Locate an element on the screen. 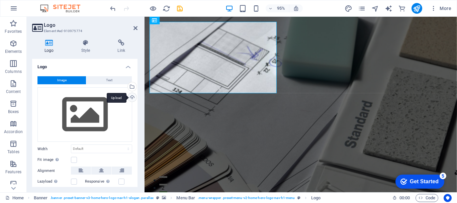 The height and width of the screenshot is (203, 457). label: Fit image is located at coordinates (54, 160).